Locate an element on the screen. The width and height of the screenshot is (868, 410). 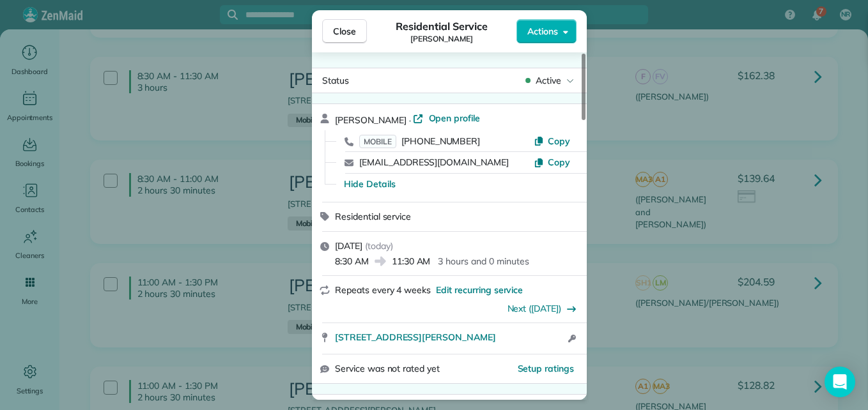
span: Residential service is located at coordinates (373, 217).